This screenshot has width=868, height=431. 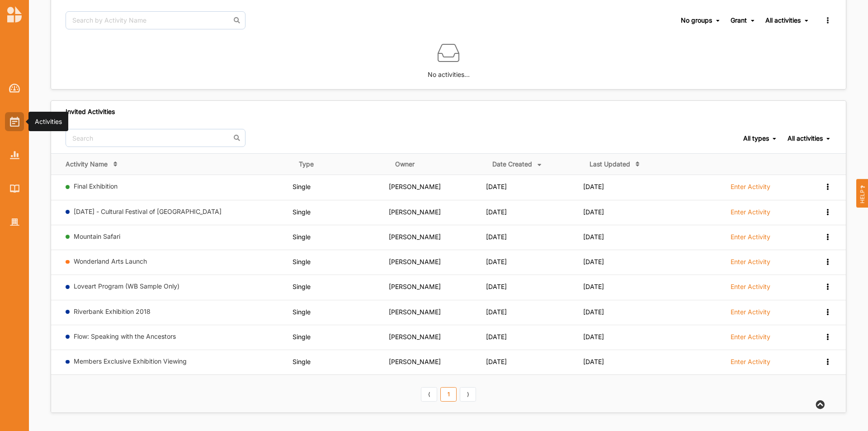 I want to click on a: Next item, so click(x=468, y=394).